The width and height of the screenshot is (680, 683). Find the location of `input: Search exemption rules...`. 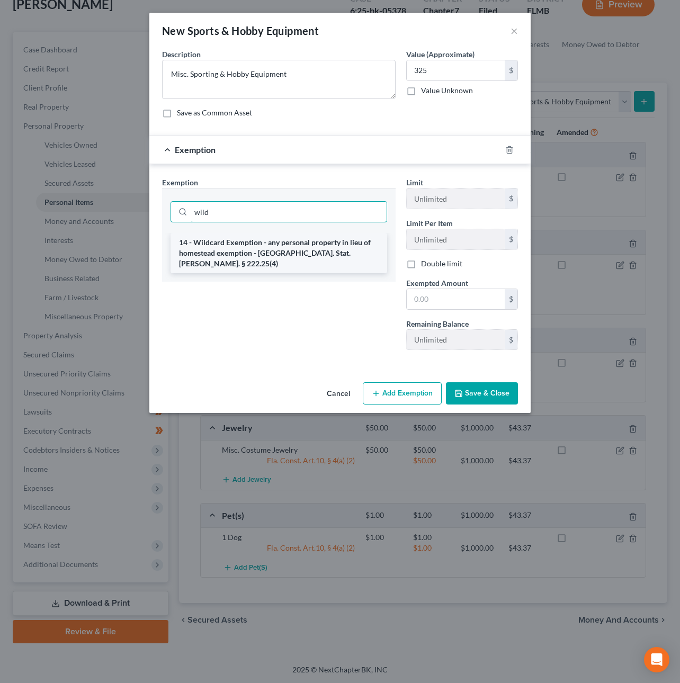

input: Search exemption rules... is located at coordinates (288, 212).